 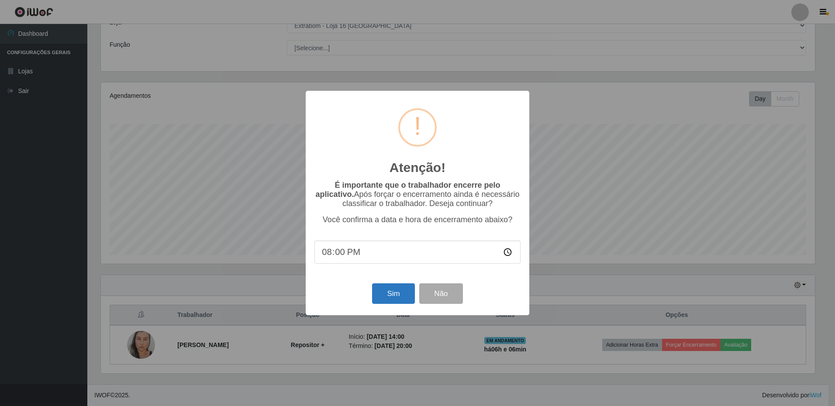 I want to click on p: Você confirma a data e hora de encerramento abaixo?, so click(x=418, y=220).